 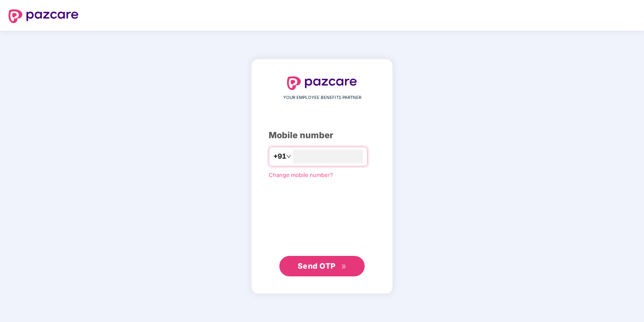 I want to click on span: +91, so click(x=280, y=156).